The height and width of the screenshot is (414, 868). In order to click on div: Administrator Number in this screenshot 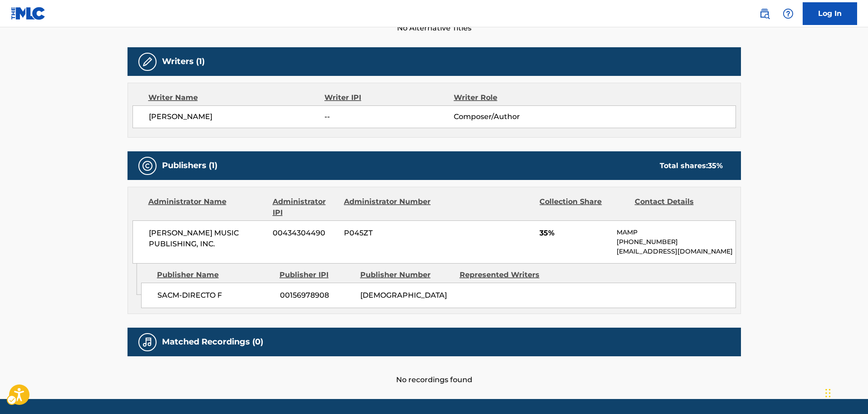, I will do `click(388, 207)`.